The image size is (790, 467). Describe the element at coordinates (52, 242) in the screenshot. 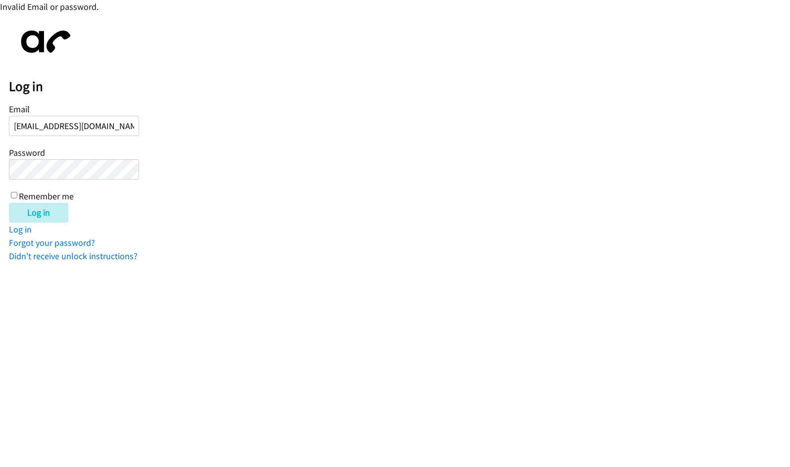

I see `a: Forgot your password?` at that location.